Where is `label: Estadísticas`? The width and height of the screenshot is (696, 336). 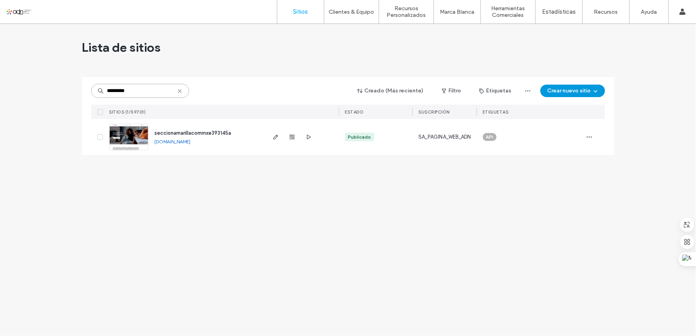
label: Estadísticas is located at coordinates (560, 12).